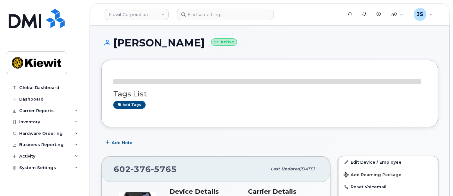 The height and width of the screenshot is (196, 453). Describe the element at coordinates (224, 42) in the screenshot. I see `small: Active` at that location.